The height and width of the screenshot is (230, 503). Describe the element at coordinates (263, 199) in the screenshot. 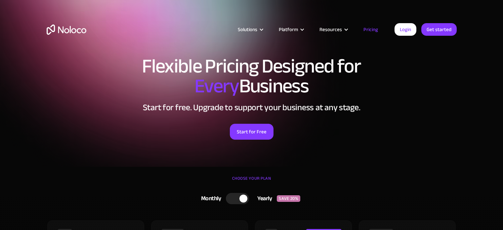

I see `div: Yearly` at that location.